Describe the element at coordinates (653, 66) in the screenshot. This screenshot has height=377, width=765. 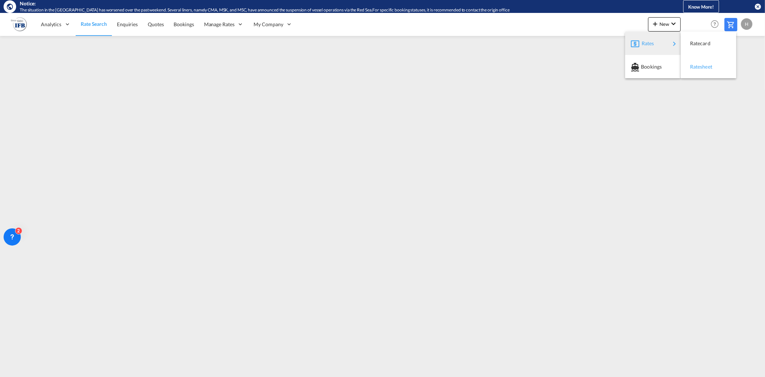
I see `button: Bookings` at that location.